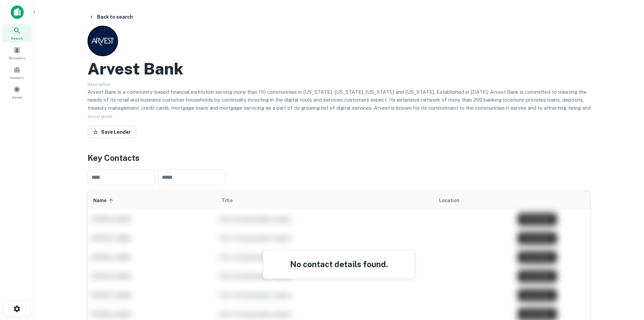 This screenshot has width=644, height=320. I want to click on button: Back to search, so click(111, 17).